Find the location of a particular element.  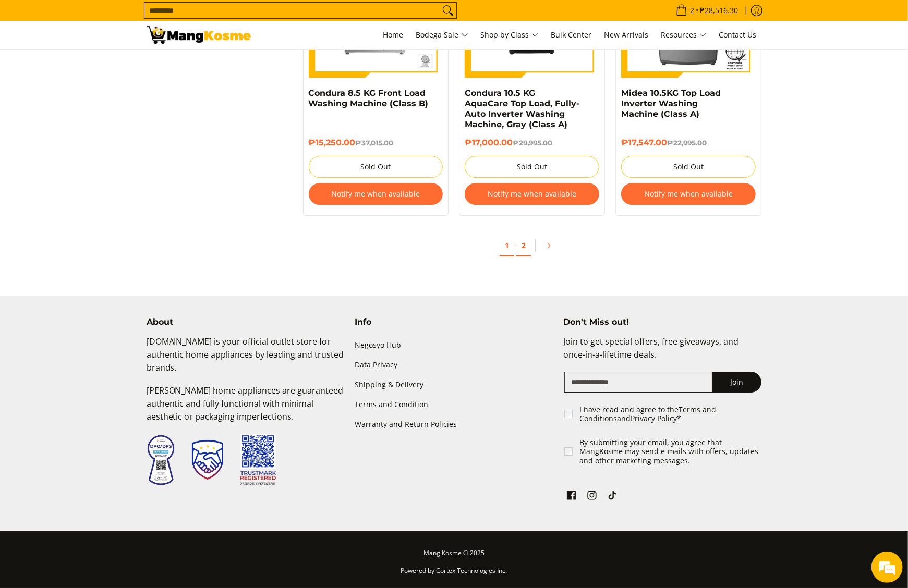

h6: ₱15,250.00 is located at coordinates (376, 143).